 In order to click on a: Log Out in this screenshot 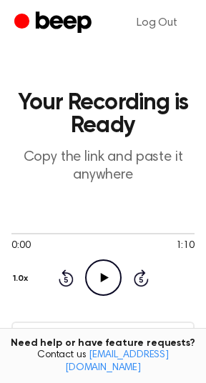, I will do `click(156, 23)`.